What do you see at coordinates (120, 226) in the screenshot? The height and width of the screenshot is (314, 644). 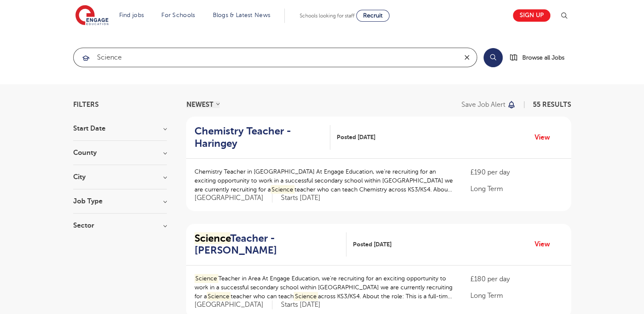 I see `h3: Sector` at bounding box center [120, 226].